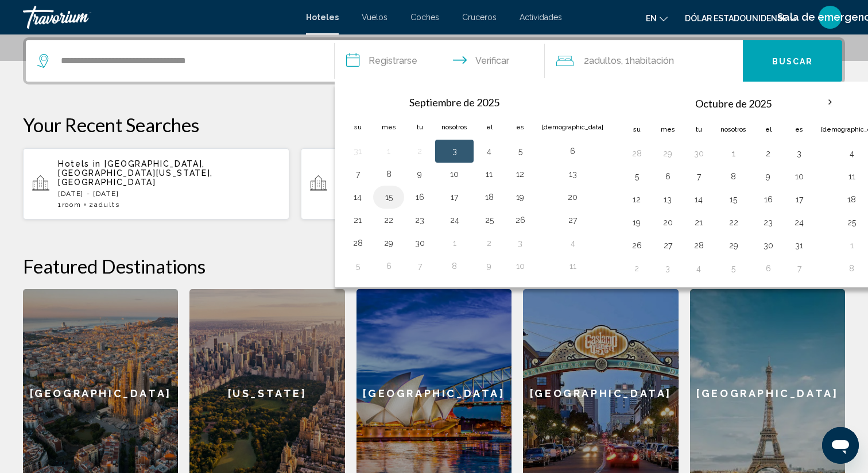  I want to click on a: Cruceros, so click(479, 17).